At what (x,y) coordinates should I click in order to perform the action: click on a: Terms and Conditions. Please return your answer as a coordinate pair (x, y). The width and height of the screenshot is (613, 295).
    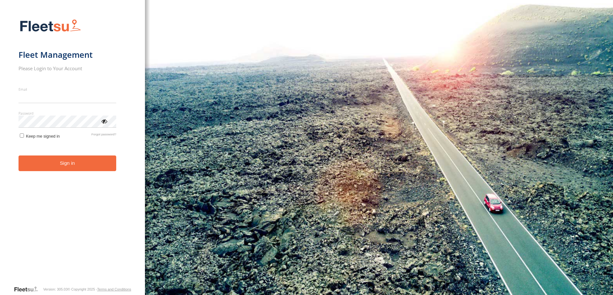
    Looking at the image, I should click on (114, 289).